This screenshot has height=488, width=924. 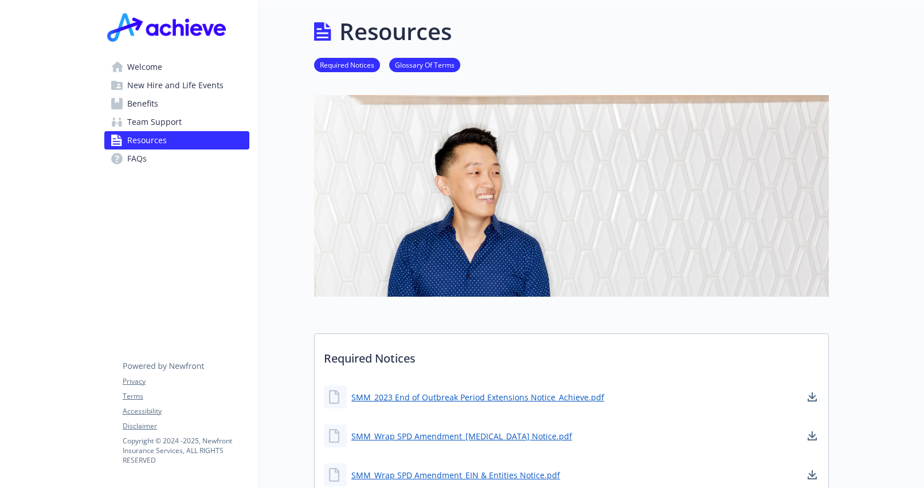 I want to click on a: Terms, so click(x=186, y=397).